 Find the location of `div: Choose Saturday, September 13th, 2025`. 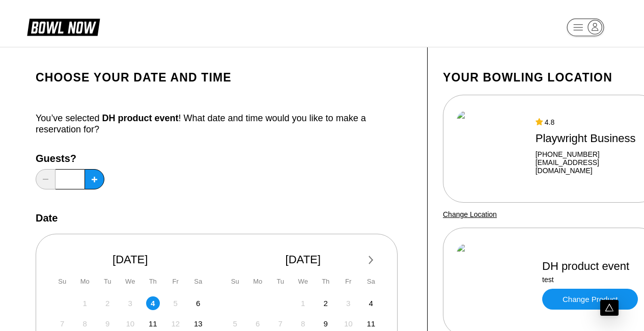

div: Choose Saturday, September 13th, 2025 is located at coordinates (198, 324).